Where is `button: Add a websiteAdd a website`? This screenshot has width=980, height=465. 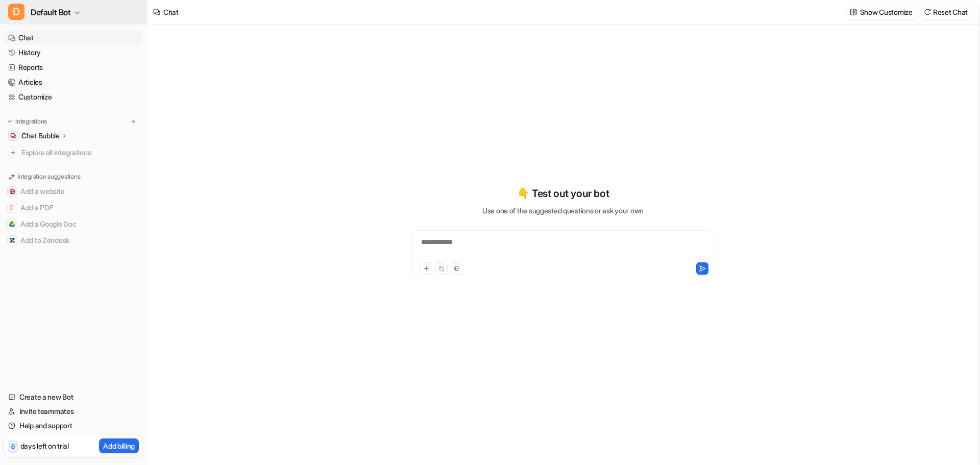 button: Add a websiteAdd a website is located at coordinates (73, 192).